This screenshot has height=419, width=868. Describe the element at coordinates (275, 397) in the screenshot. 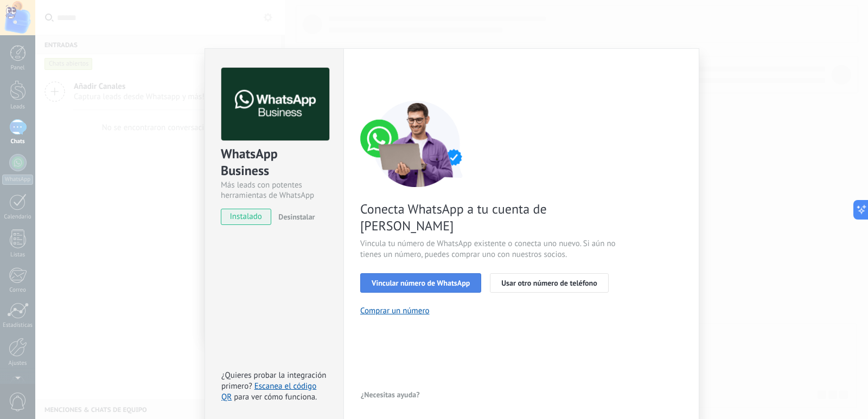

I see `span: para ver cómo funciona.` at that location.